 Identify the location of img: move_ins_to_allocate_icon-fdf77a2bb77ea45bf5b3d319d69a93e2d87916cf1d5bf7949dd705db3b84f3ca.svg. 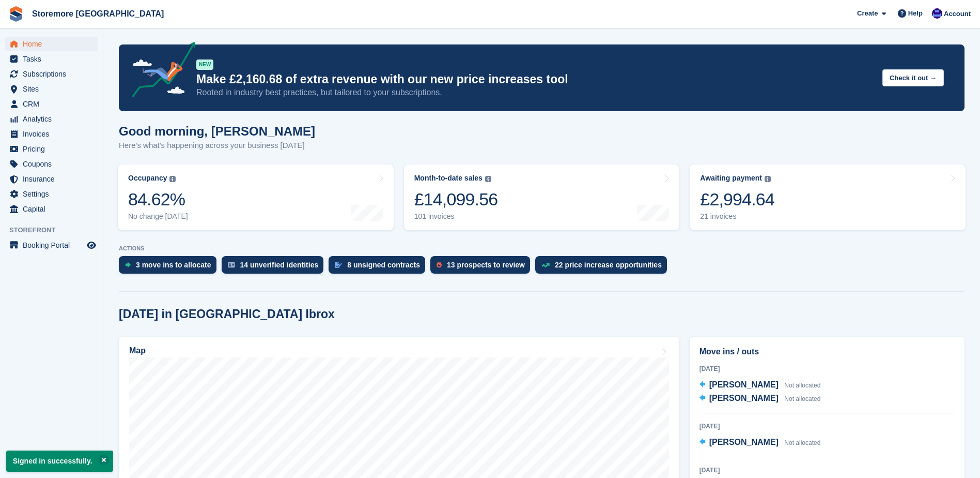
(128, 265).